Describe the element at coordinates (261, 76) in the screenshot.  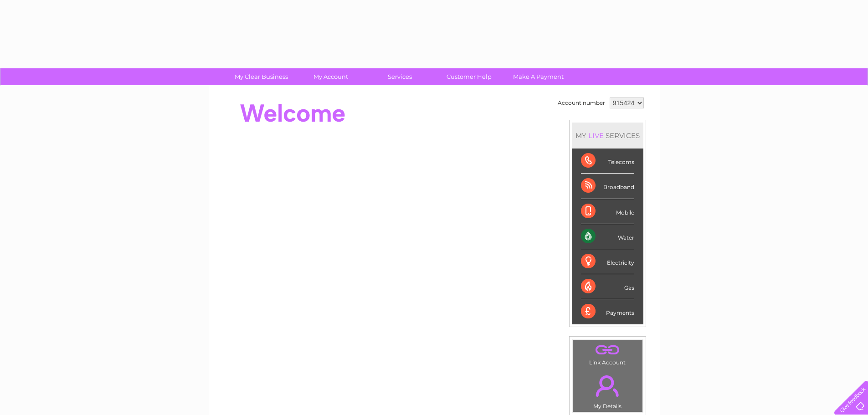
I see `a: My Clear Business` at that location.